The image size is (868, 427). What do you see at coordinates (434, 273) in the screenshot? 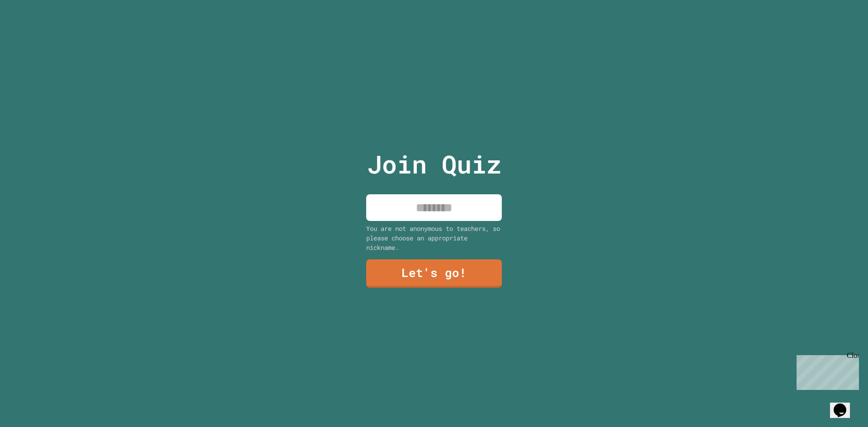
I see `a: Let's go!` at bounding box center [434, 273].